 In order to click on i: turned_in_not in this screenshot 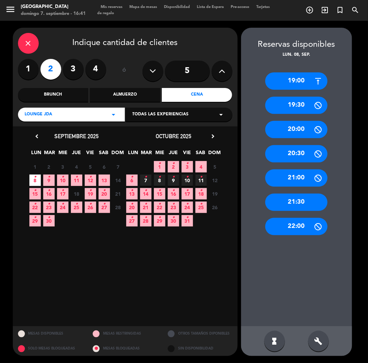, I will do `click(340, 10)`.